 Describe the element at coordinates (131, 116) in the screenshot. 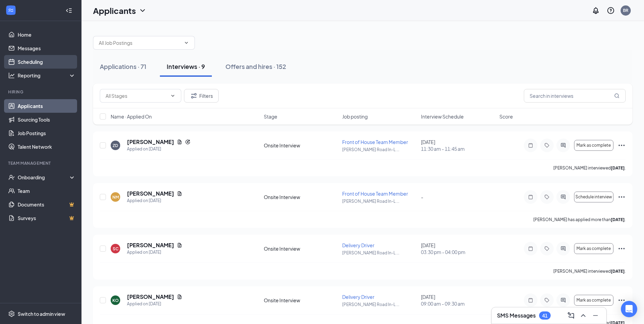

I see `span: Name · Applied On` at that location.